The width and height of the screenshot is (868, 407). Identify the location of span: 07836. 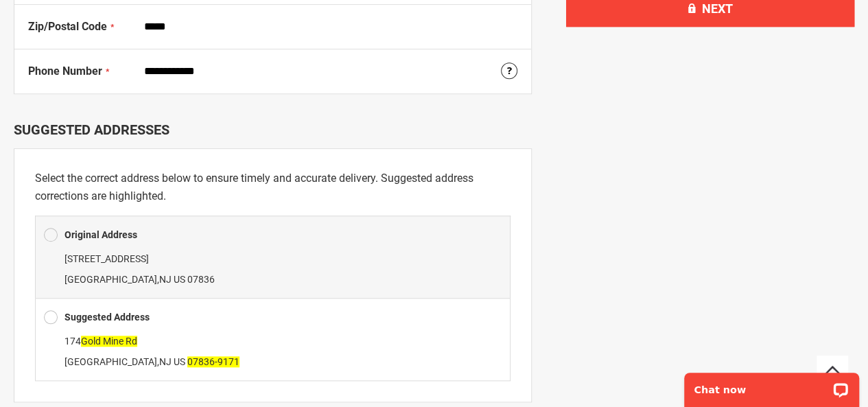
(201, 280).